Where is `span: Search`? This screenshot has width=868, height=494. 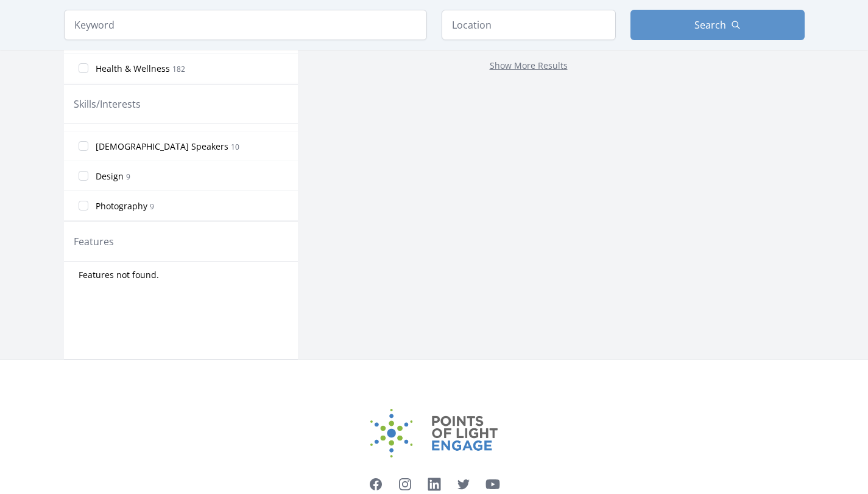
span: Search is located at coordinates (710, 25).